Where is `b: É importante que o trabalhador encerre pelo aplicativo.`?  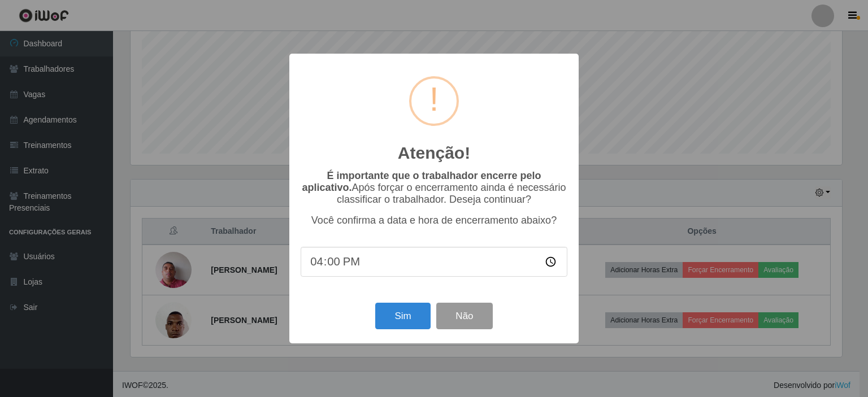 b: É importante que o trabalhador encerre pelo aplicativo. is located at coordinates (421, 181).